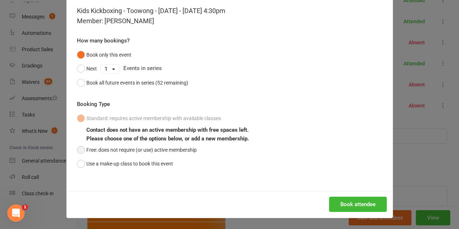 The image size is (459, 229). I want to click on button: Next, so click(87, 69).